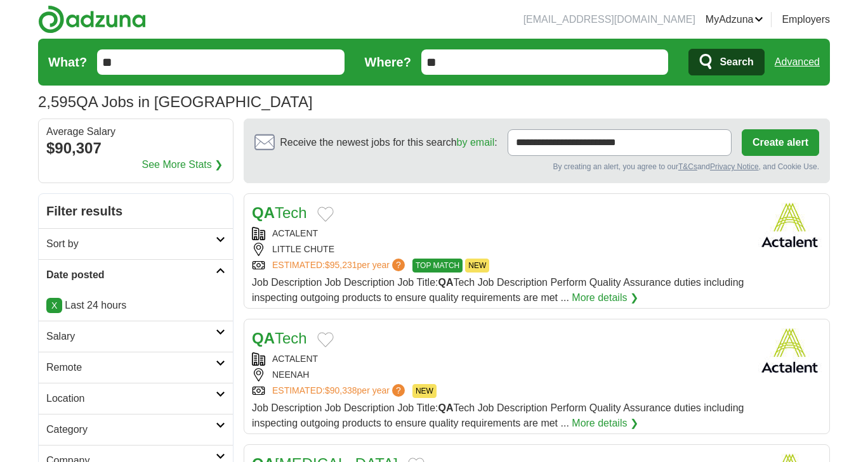 Image resolution: width=868 pixels, height=462 pixels. I want to click on span: $95,231, so click(340, 265).